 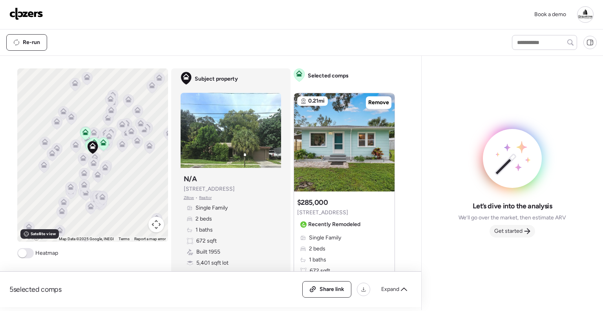 What do you see at coordinates (190, 179) in the screenshot?
I see `h3: N/A` at bounding box center [190, 179].